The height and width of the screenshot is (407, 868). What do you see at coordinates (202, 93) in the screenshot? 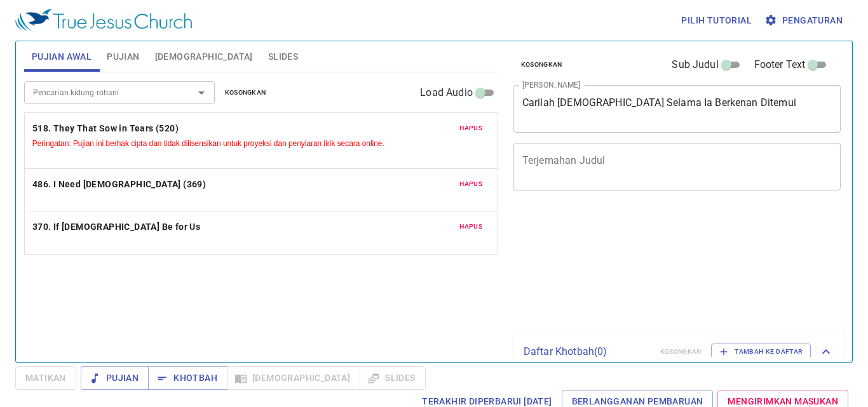
I see `button: Open` at bounding box center [202, 93].